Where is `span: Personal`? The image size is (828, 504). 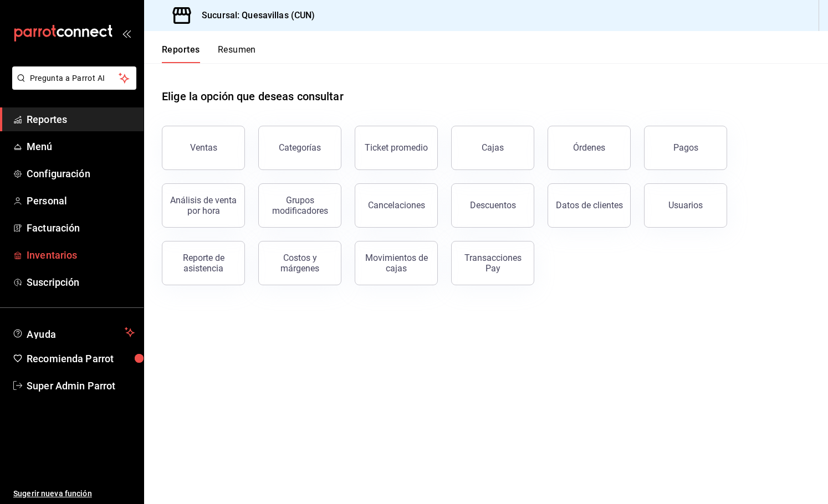
span: Personal is located at coordinates (80, 200).